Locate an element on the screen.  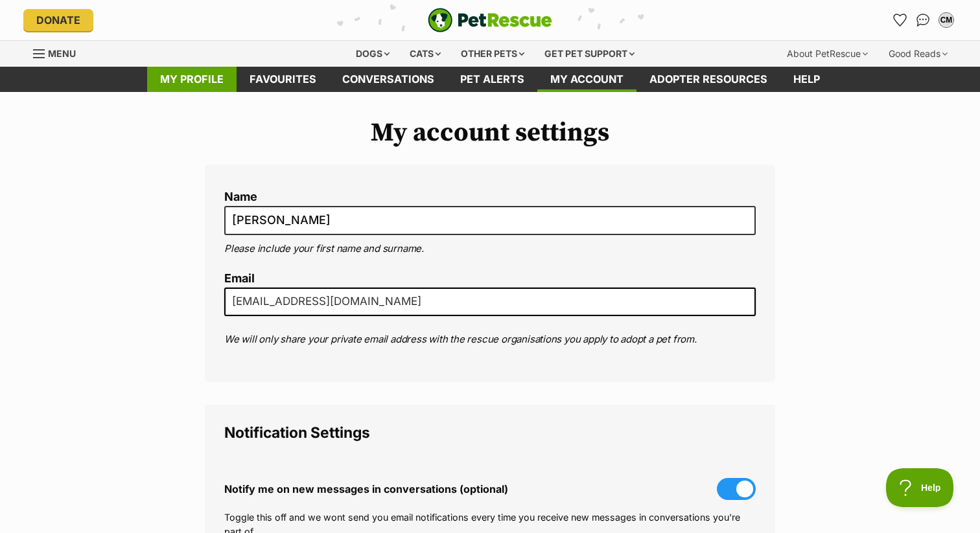
a: Adopter resources is located at coordinates (708, 79).